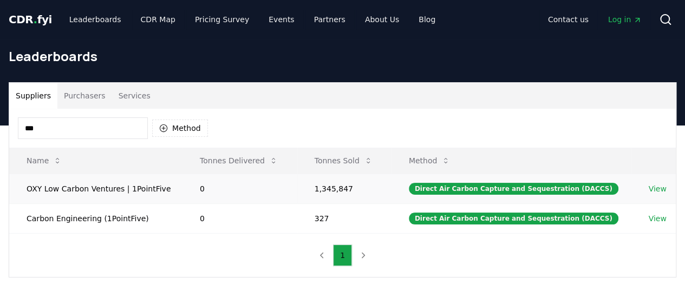 The width and height of the screenshot is (685, 298). I want to click on button: Services, so click(134, 96).